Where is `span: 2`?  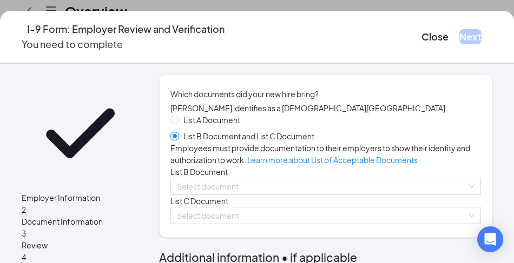
span: 2 is located at coordinates (24, 210).